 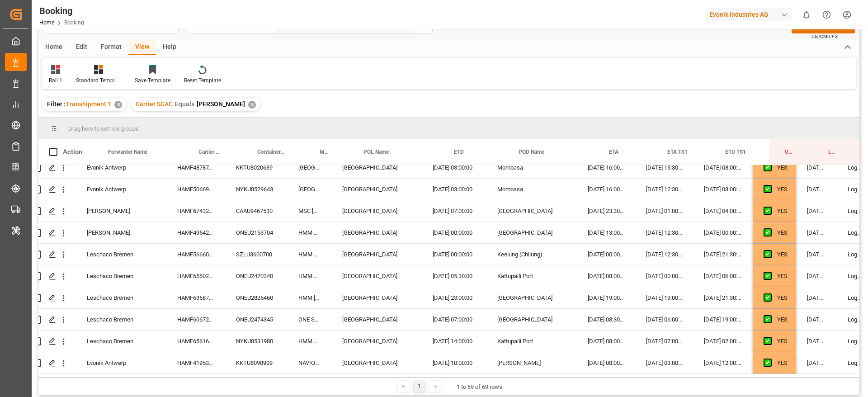 I want to click on div: Rail 1, so click(x=55, y=81).